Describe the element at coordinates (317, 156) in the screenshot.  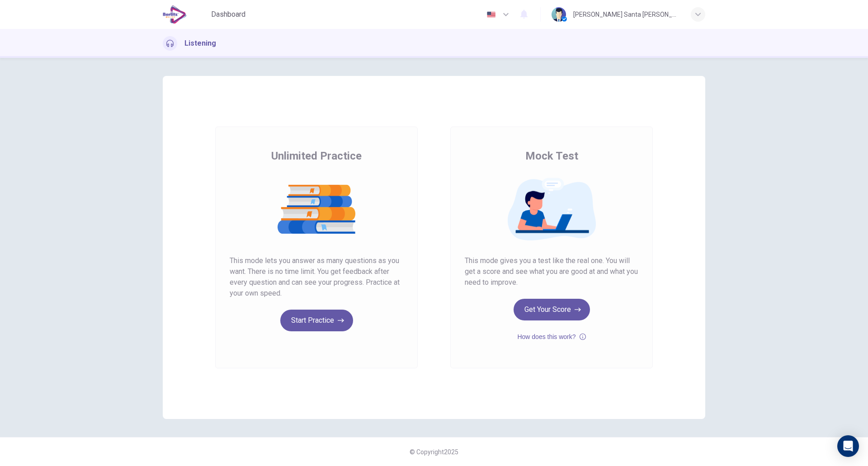
I see `span: Unlimited Practice` at that location.